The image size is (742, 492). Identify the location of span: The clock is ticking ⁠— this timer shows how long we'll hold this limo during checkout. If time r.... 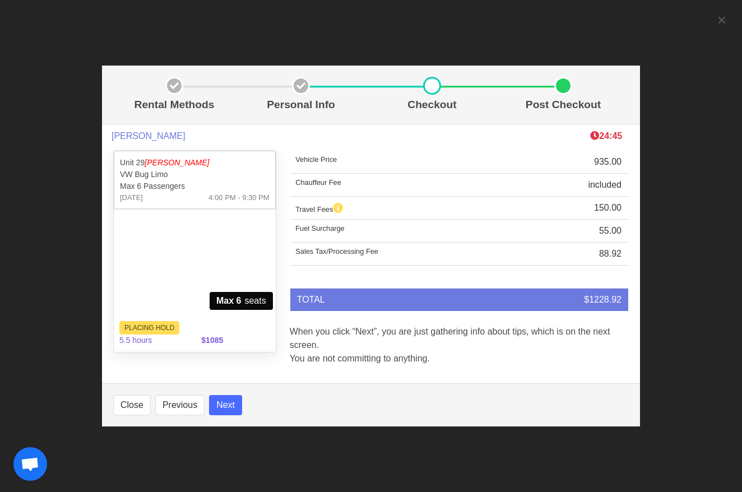
(606, 136).